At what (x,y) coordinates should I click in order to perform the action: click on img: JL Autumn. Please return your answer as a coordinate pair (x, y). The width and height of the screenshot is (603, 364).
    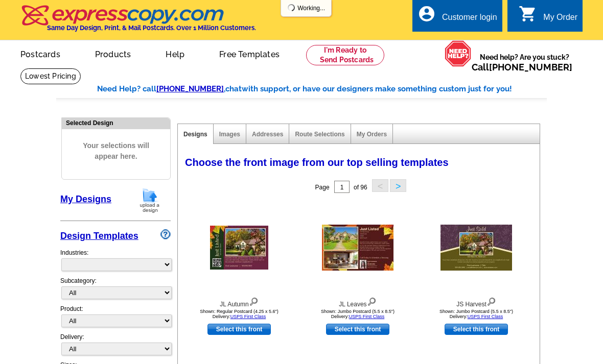
    Looking at the image, I should click on (239, 248).